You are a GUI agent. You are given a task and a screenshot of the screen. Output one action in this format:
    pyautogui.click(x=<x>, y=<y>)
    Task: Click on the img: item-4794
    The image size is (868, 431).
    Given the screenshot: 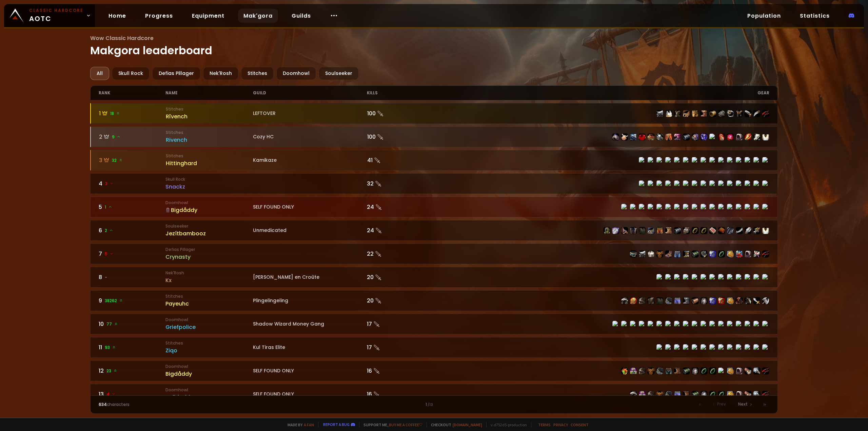 What is the action you would take?
    pyautogui.click(x=695, y=301)
    